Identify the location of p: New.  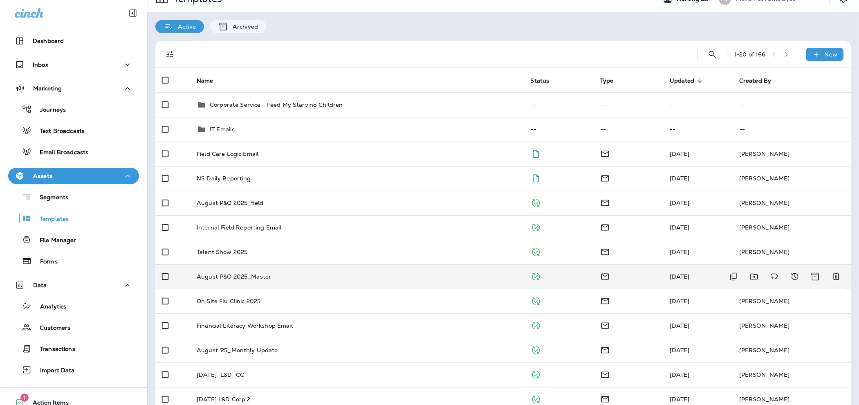
(831, 54).